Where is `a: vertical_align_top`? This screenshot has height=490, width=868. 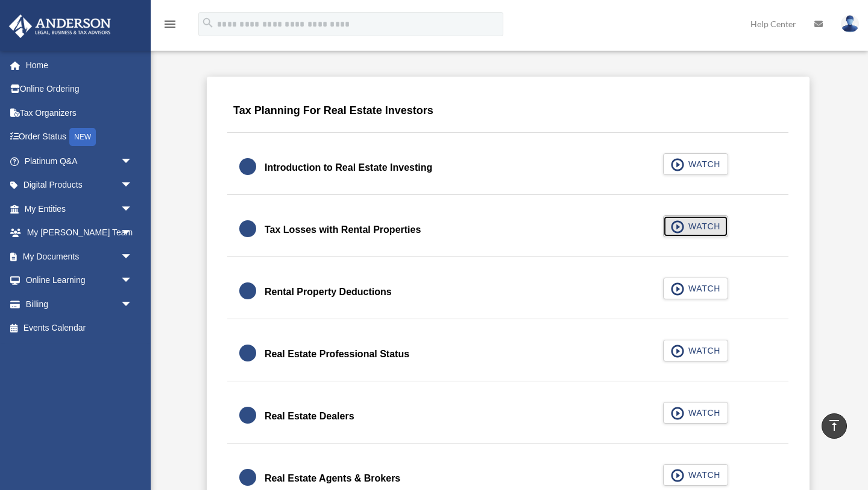
a: vertical_align_top is located at coordinates (835, 425).